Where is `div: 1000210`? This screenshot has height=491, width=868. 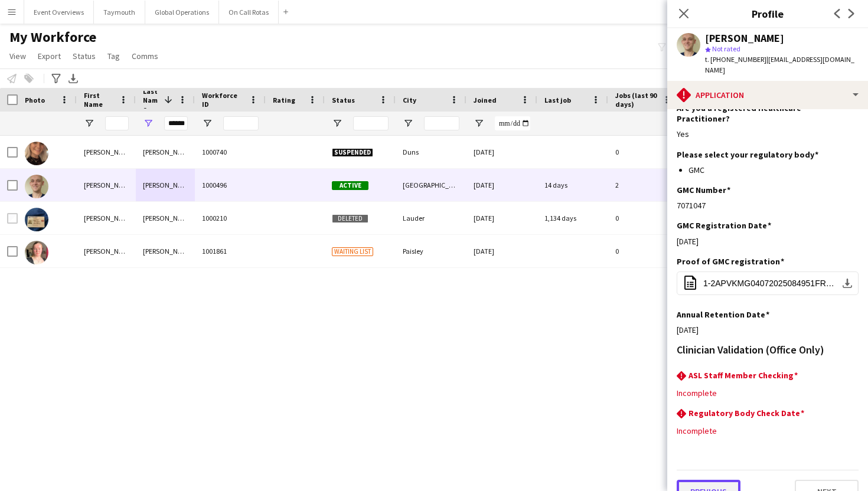 div: 1000210 is located at coordinates (230, 218).